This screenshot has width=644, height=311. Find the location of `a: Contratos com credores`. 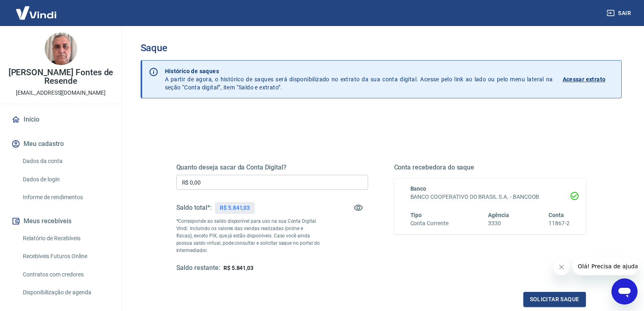

a: Contratos com credores is located at coordinates (65, 274).